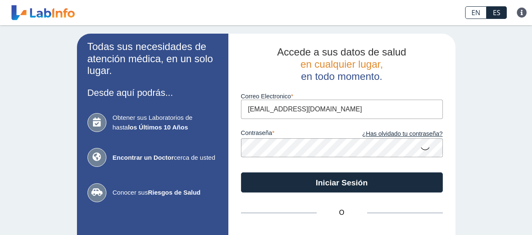 The height and width of the screenshot is (235, 532). Describe the element at coordinates (496, 13) in the screenshot. I see `a: ES` at that location.